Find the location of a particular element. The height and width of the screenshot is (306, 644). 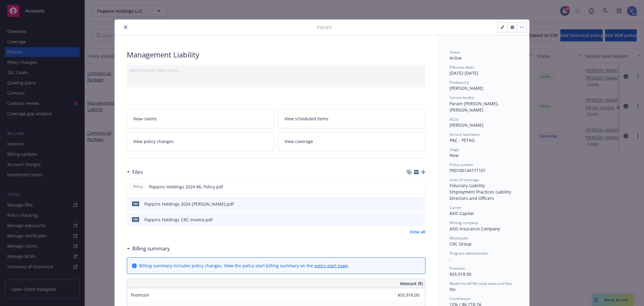

span: $55,918.00 is located at coordinates (461, 274).